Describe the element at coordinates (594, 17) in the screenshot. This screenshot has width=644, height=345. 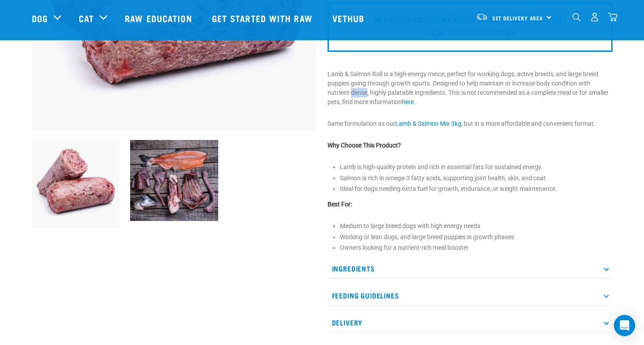
I see `img: user.png` at that location.